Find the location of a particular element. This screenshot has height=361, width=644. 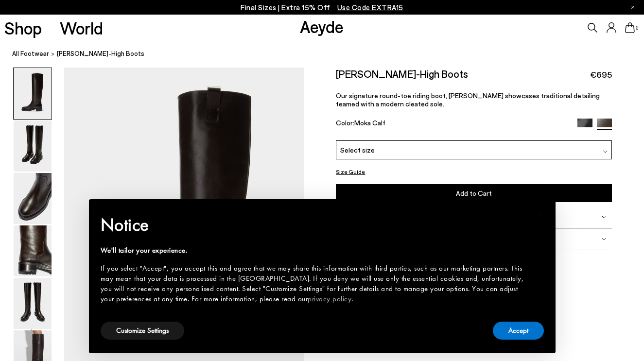

span: Moka Calf is located at coordinates (369, 122).